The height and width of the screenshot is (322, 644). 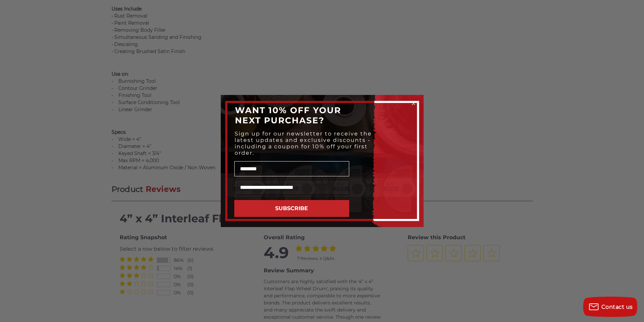 I want to click on button: SUBSCRIBE, so click(x=291, y=208).